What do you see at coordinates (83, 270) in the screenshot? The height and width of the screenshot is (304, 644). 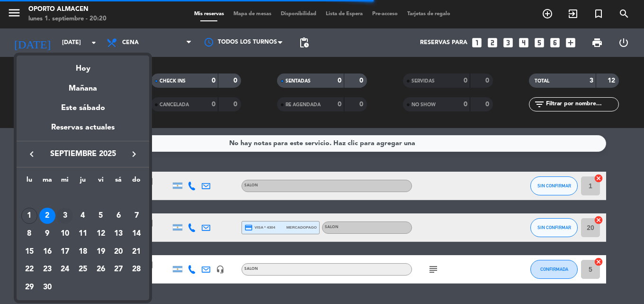 I see `td: 25 de septiembre de 2025` at bounding box center [83, 270].